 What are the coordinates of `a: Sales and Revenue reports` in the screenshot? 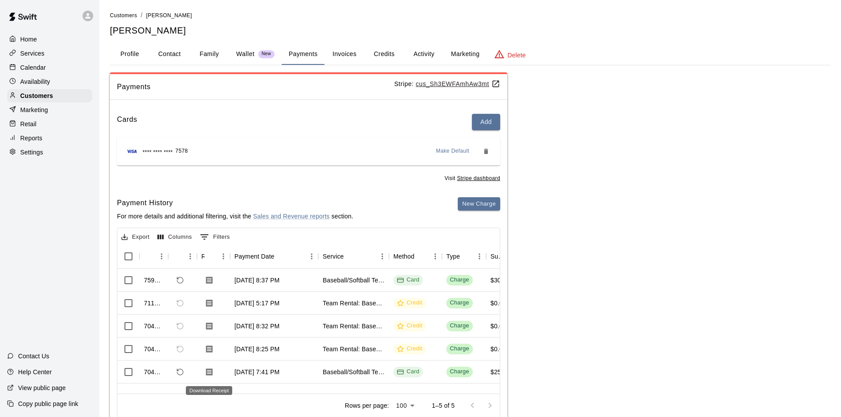 It's located at (291, 216).